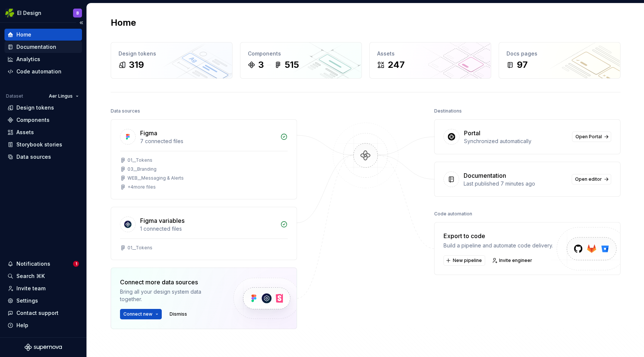 The height and width of the screenshot is (357, 644). I want to click on div: Build a pipeline and automate code delivery., so click(499, 245).